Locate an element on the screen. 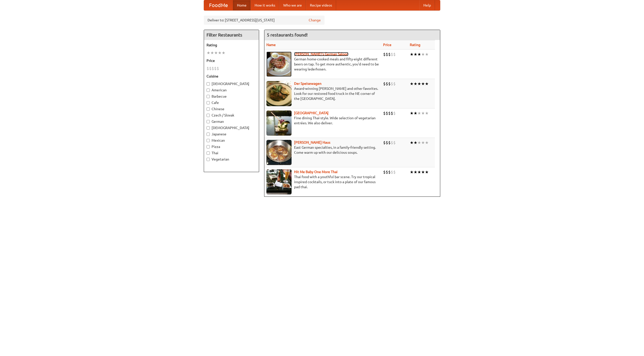 The width and height of the screenshot is (644, 356). h5: Price is located at coordinates (232, 61).